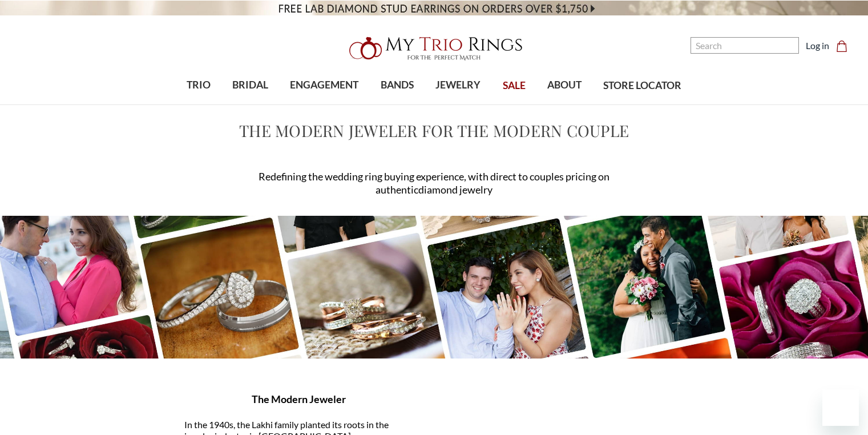  I want to click on a: JEWELRY, so click(457, 85).